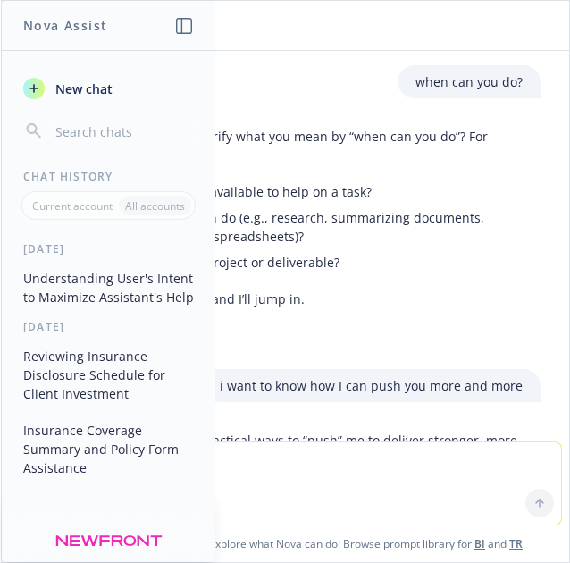  What do you see at coordinates (65, 25) in the screenshot?
I see `h1: Nova Assist` at bounding box center [65, 25].